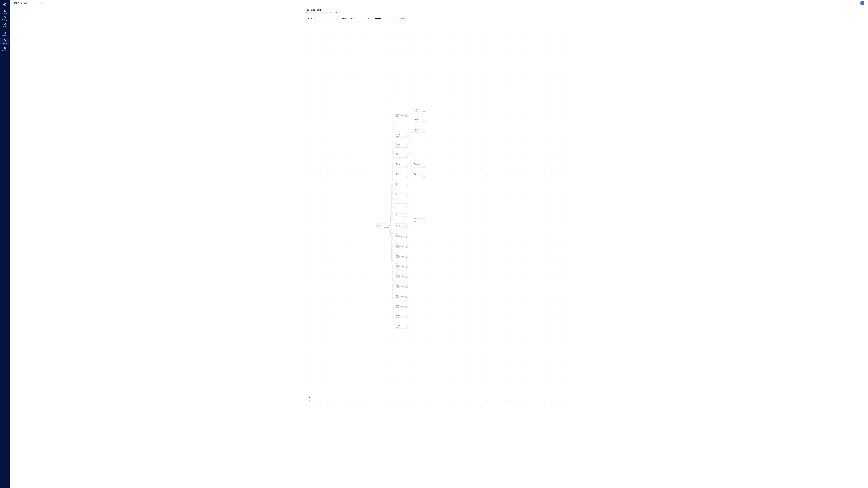 Image resolution: width=868 pixels, height=488 pixels. What do you see at coordinates (392, 195) in the screenshot?
I see `g: Edge from erp_purchase_order::2597768 to erp_bill::2957341` at bounding box center [392, 195].